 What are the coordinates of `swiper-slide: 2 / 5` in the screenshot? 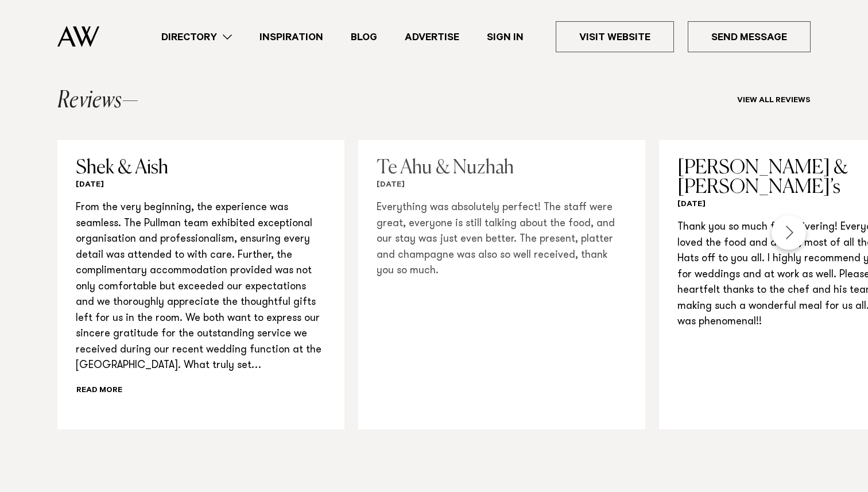 It's located at (501, 284).